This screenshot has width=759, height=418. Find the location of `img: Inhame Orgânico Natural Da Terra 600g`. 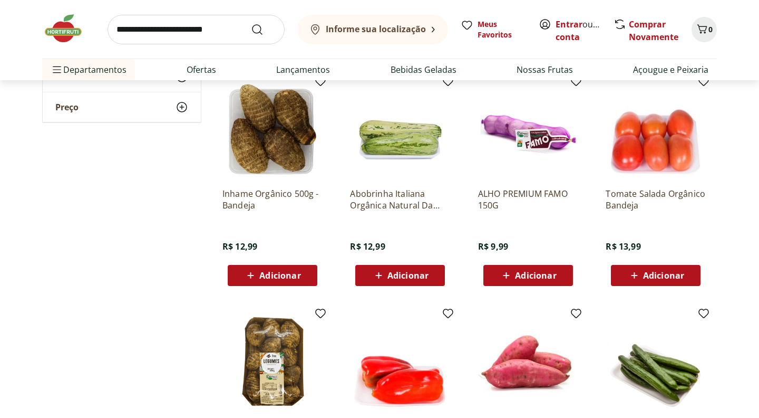

img: Inhame Orgânico Natural Da Terra 600g is located at coordinates (273, 361).